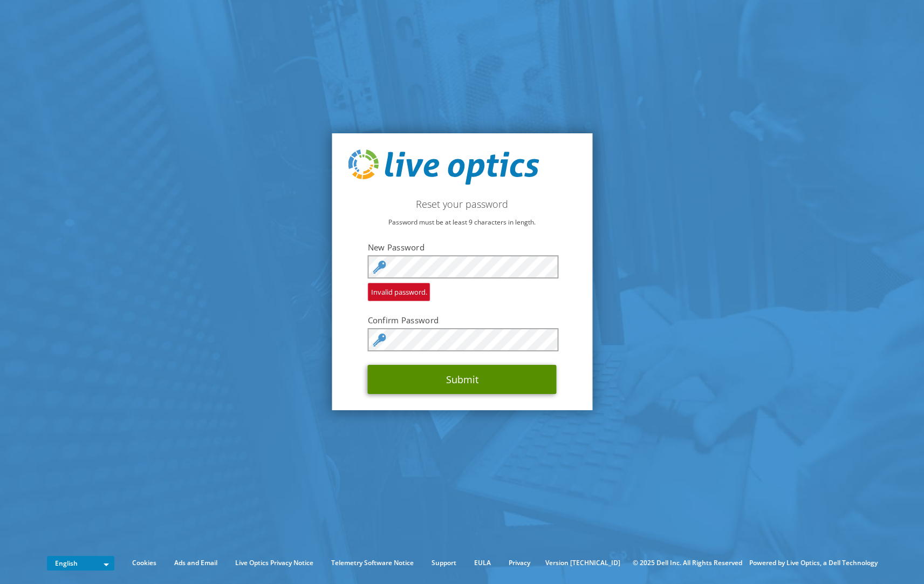  Describe the element at coordinates (399, 292) in the screenshot. I see `span: Invalid password.` at that location.